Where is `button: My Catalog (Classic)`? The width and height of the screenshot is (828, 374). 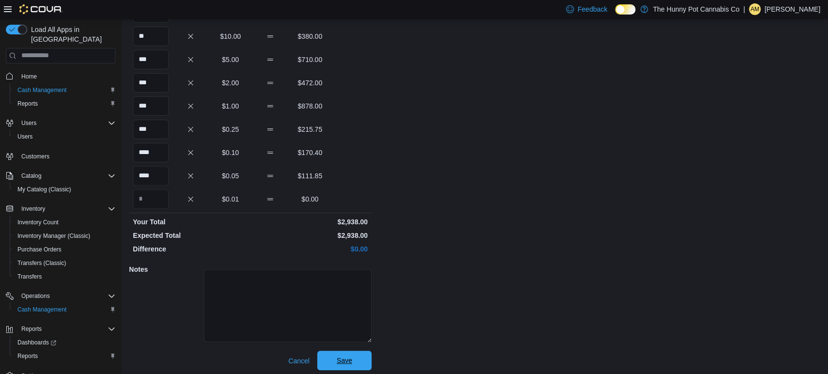 button: My Catalog (Classic) is located at coordinates (64, 190).